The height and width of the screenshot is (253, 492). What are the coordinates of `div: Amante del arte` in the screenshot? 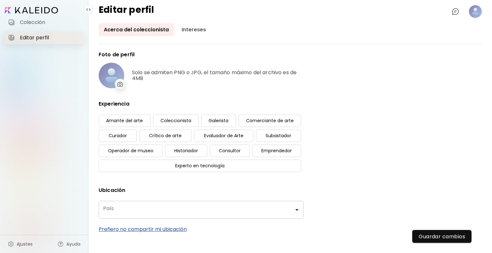 It's located at (125, 121).